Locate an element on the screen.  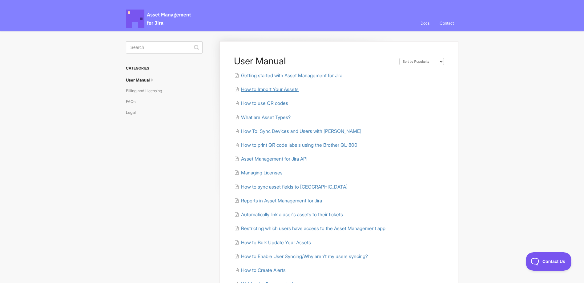
span: How to Import Your Assets is located at coordinates (270, 89).